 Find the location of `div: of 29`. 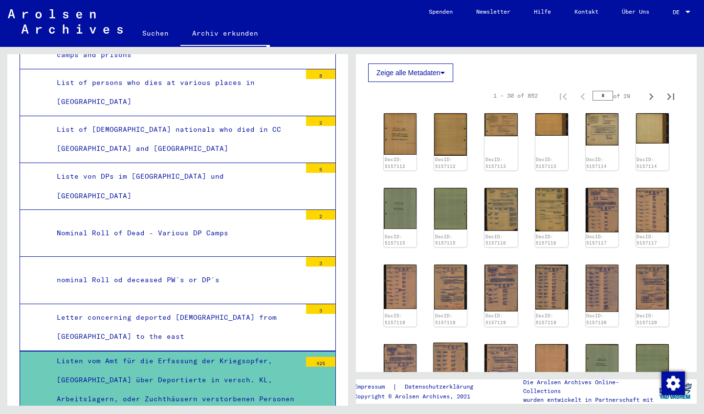

div: of 29 is located at coordinates (617, 96).